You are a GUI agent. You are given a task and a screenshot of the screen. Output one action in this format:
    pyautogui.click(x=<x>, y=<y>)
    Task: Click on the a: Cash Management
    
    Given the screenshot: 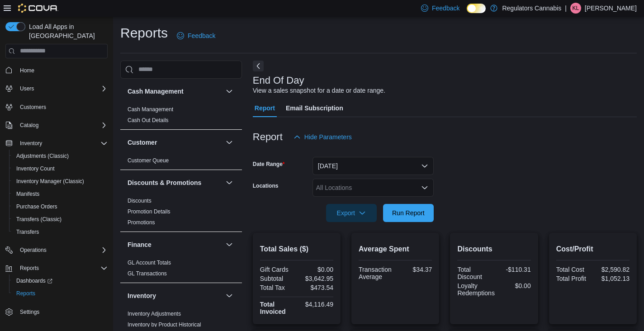 What is the action you would take?
    pyautogui.click(x=150, y=109)
    